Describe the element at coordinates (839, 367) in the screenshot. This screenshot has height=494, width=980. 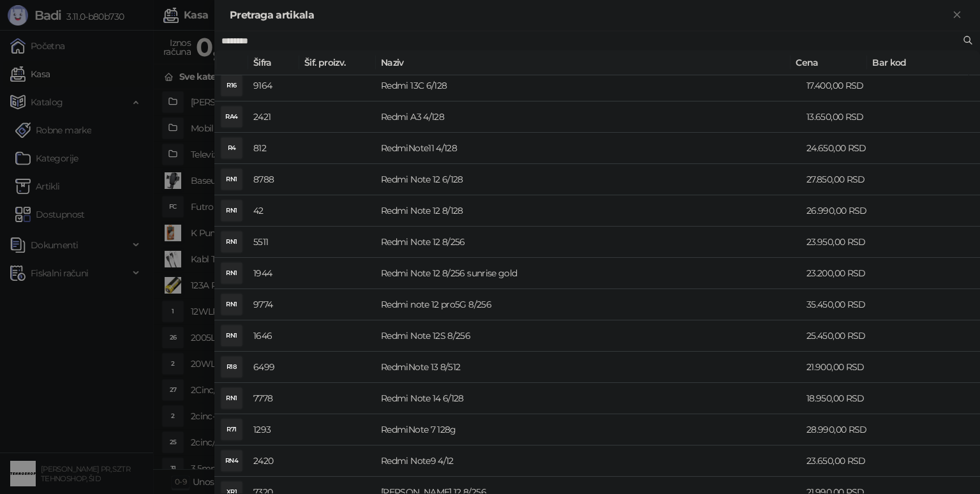
I see `td: 21.900,00 RSD` at that location.